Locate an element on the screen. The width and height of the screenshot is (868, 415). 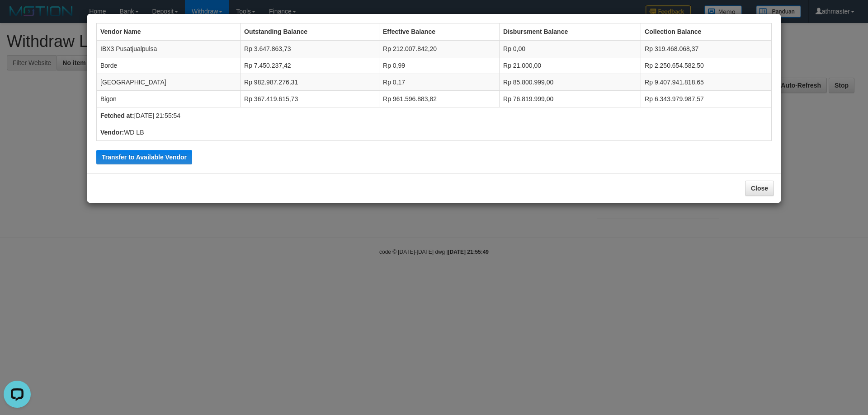
td: Rp 0,00 is located at coordinates (570, 48).